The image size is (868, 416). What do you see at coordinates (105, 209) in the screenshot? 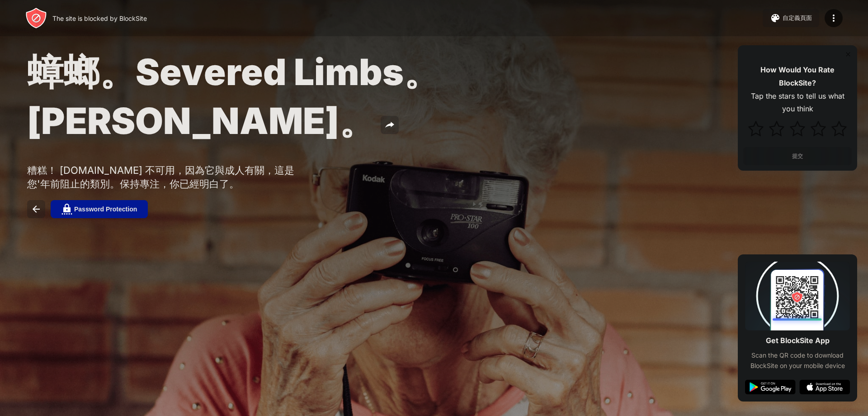
I see `div: Password Protection` at bounding box center [105, 209].